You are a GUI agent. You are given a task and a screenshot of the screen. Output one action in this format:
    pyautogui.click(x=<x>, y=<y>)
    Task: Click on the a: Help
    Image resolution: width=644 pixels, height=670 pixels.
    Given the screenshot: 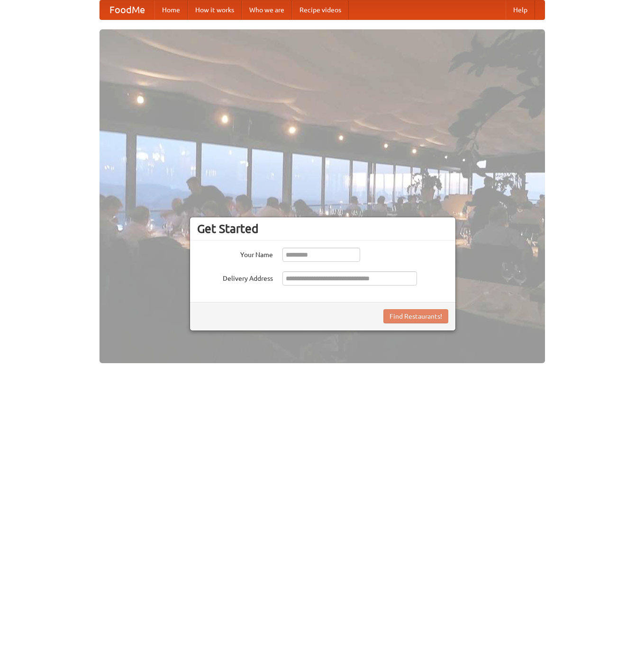 What is the action you would take?
    pyautogui.click(x=521, y=10)
    